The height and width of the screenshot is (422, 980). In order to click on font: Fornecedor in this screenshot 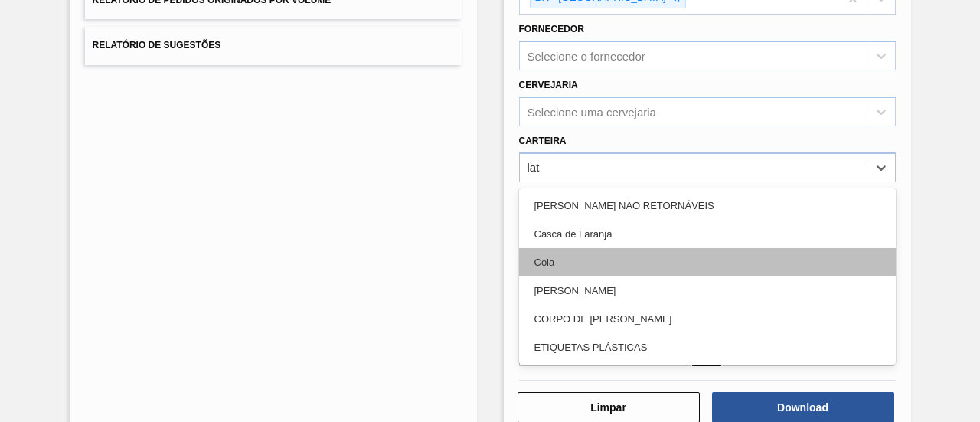, I will do `click(551, 29)`.